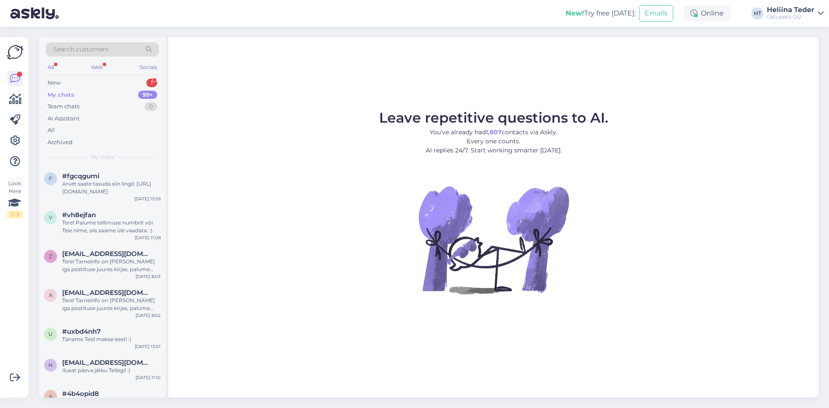  What do you see at coordinates (494, 132) in the screenshot?
I see `b: 1,807` at bounding box center [494, 132].